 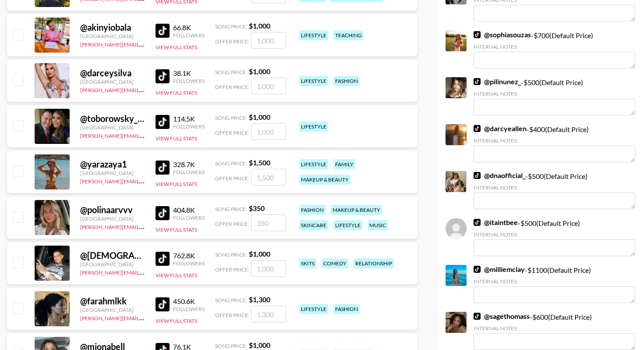 What do you see at coordinates (268, 223) in the screenshot?
I see `input: 350` at bounding box center [268, 223].